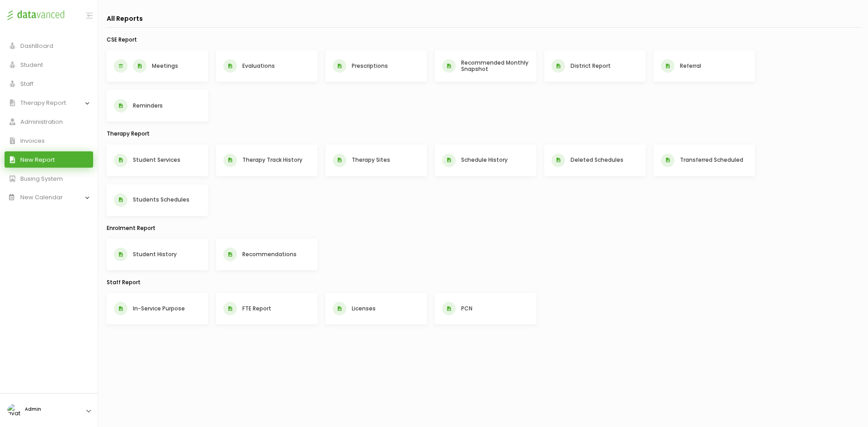  I want to click on span: New Calendar, so click(39, 197).